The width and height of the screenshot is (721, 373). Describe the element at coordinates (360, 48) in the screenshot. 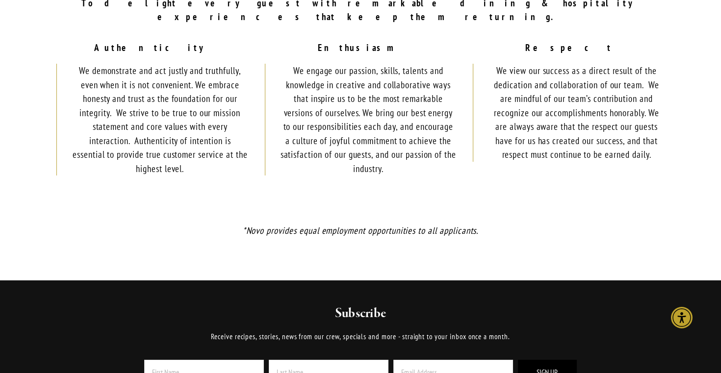

I see `strong: Enthusiasm` at that location.